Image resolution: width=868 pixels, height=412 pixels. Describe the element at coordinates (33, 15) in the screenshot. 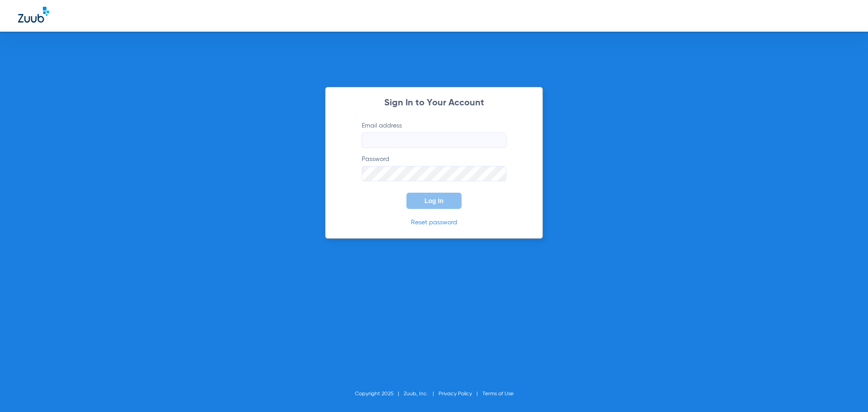

I see `img: Zuub Logo` at that location.